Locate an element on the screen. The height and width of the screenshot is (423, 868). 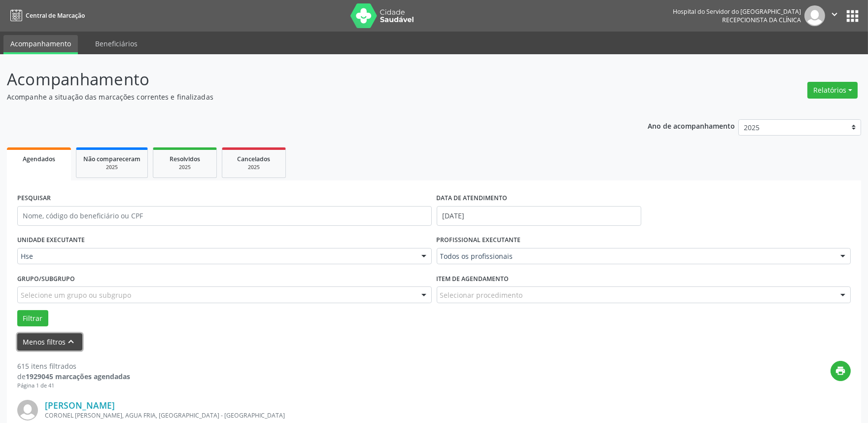
p: Acompanhamento is located at coordinates (305, 79).